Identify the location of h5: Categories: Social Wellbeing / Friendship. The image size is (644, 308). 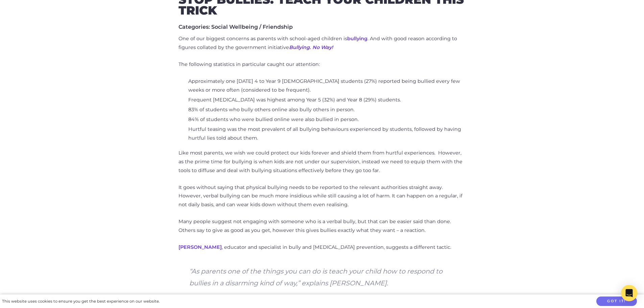
(322, 27).